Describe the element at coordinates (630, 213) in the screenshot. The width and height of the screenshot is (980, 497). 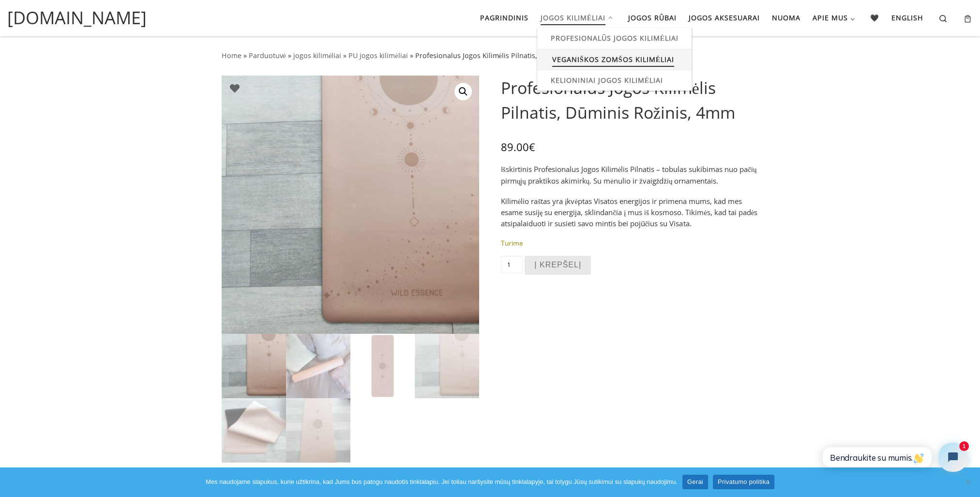
I see `p: Kilimėlio raštas yra įkvėptas Visatos energijos ir primena mums, kad mes esame susiję su energija...` at that location.